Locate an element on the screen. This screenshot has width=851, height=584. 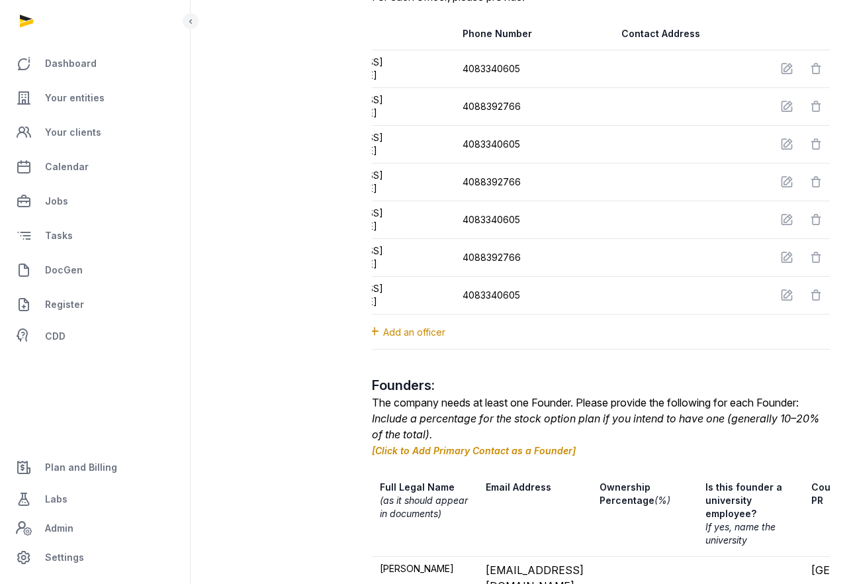
div: Include a percentage for the stock option plan if you intend to have one (generally 10–20% of the... is located at coordinates (601, 426).